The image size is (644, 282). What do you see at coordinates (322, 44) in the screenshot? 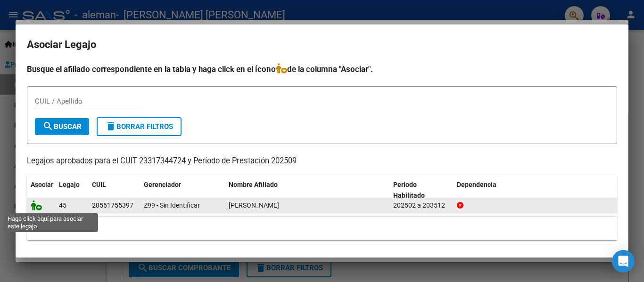
I see `h2: Asociar Legajo` at bounding box center [322, 44].